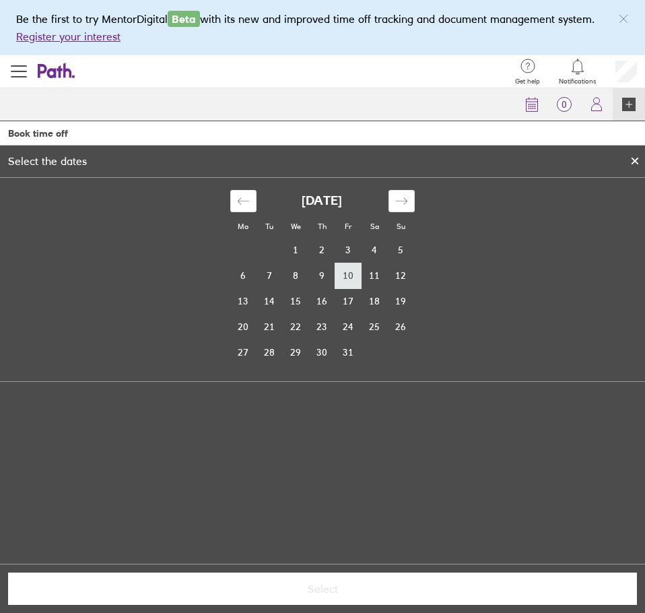 This screenshot has width=645, height=613. Describe the element at coordinates (296, 226) in the screenshot. I see `small: We` at that location.